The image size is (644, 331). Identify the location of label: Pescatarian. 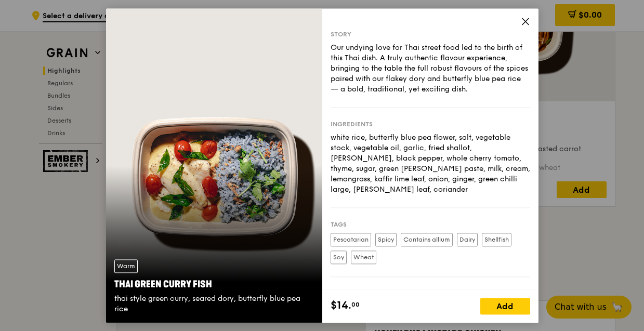
(351, 240).